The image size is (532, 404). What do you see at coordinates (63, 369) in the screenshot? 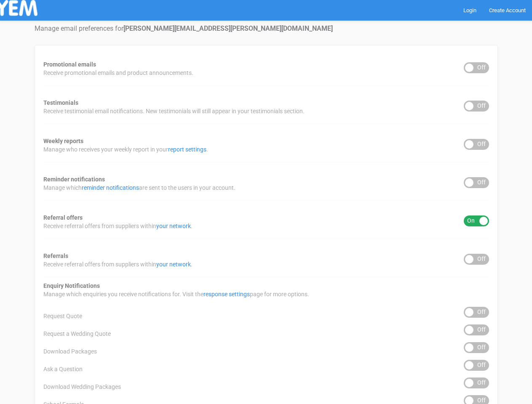
I see `span: Ask a Question` at bounding box center [63, 369].